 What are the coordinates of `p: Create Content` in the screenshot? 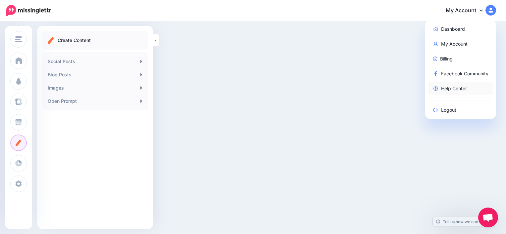 It's located at (74, 40).